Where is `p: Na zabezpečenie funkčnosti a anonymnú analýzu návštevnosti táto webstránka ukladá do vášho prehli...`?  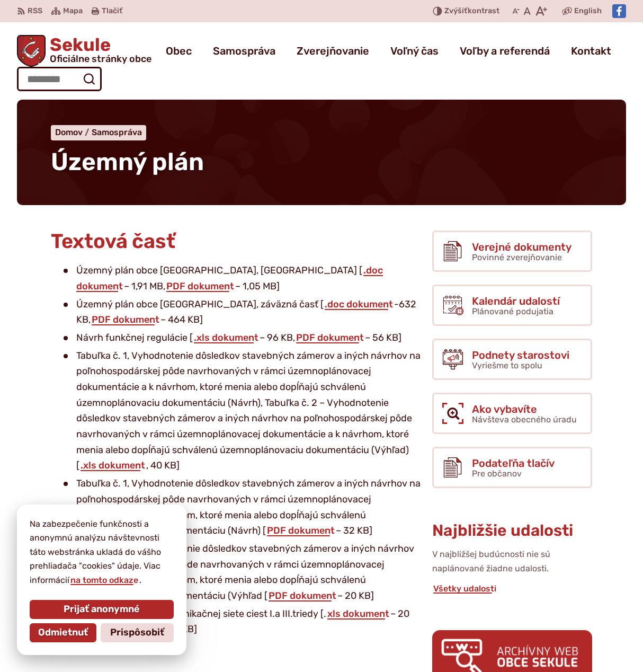 p: Na zabezpečenie funkčnosti a anonymnú analýzu návštevnosti táto webstránka ukladá do vášho prehli... is located at coordinates (102, 552).